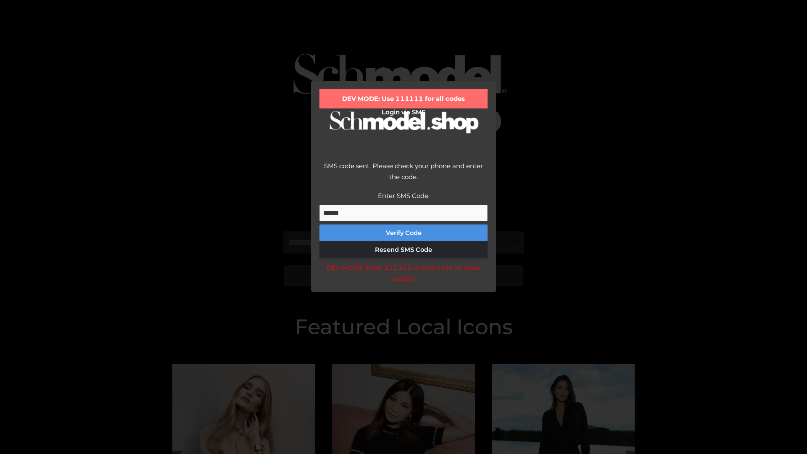 The image size is (807, 454). What do you see at coordinates (404, 175) in the screenshot?
I see `div: SMS code sent. Please check your phone and enter the code.` at bounding box center [404, 175].